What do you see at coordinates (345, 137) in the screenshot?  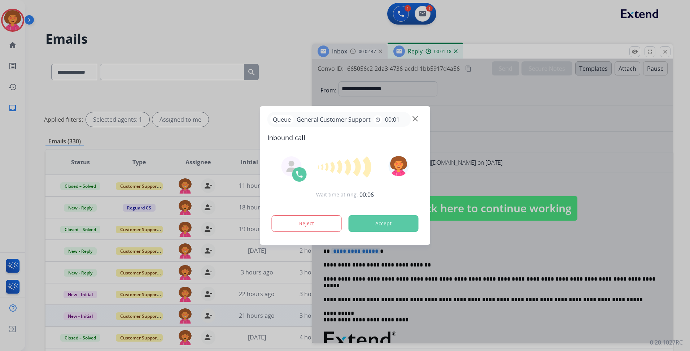 I see `span: Inbound call` at bounding box center [345, 137].